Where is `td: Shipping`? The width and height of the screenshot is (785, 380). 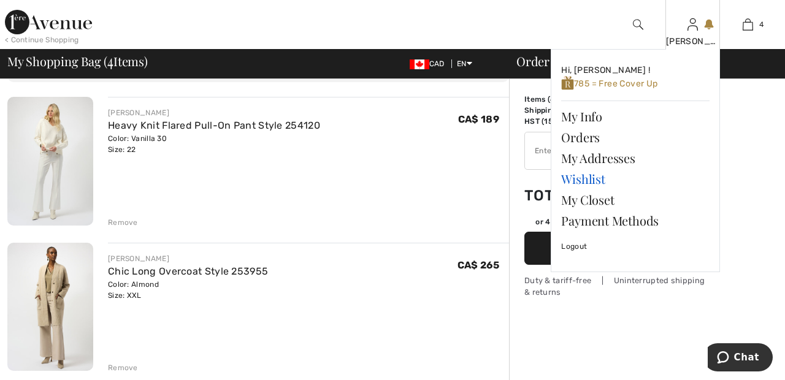 td: Shipping is located at coordinates (557, 110).